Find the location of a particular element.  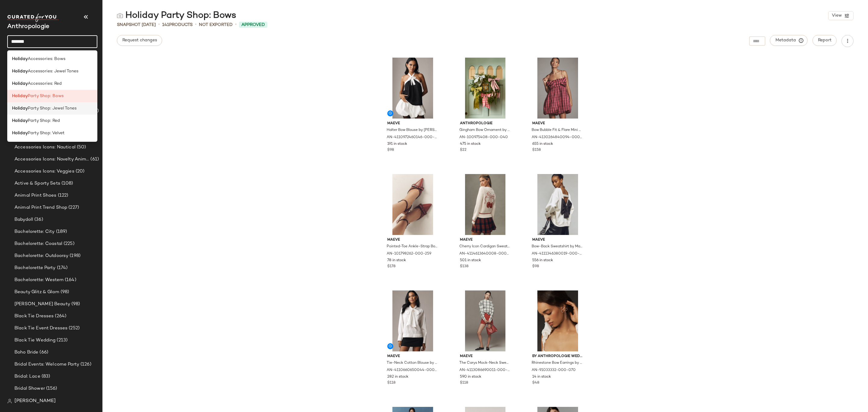

span: AN-100975408-000-040 is located at coordinates (484, 138).